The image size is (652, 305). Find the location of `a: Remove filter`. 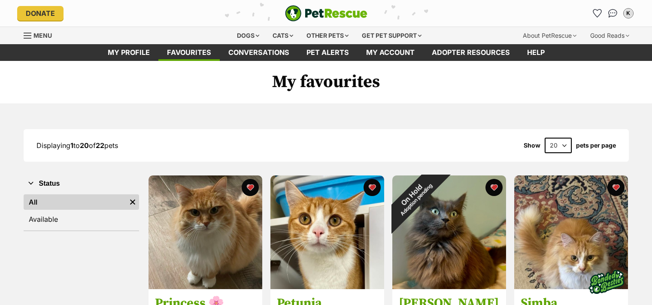

a: Remove filter is located at coordinates (133, 202).